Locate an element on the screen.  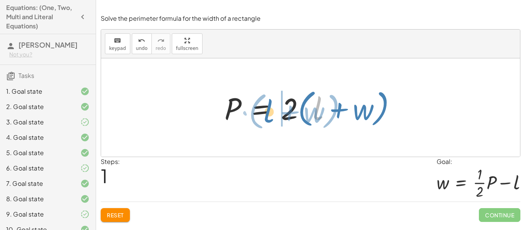
div: 4. Goal state is located at coordinates (37, 137).